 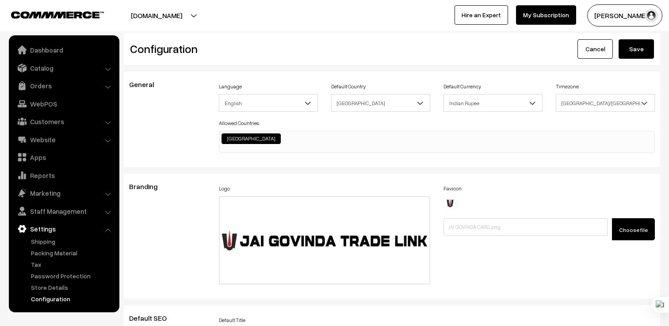 I want to click on img: COMMMERCE, so click(x=57, y=15).